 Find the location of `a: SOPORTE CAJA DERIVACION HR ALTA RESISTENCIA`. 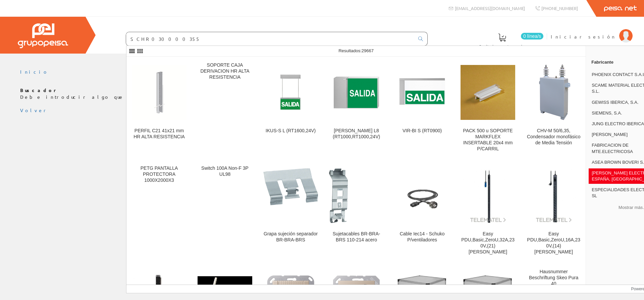

a: SOPORTE CAJA DERIVACION HR ALTA RESISTENCIA is located at coordinates (225, 109).